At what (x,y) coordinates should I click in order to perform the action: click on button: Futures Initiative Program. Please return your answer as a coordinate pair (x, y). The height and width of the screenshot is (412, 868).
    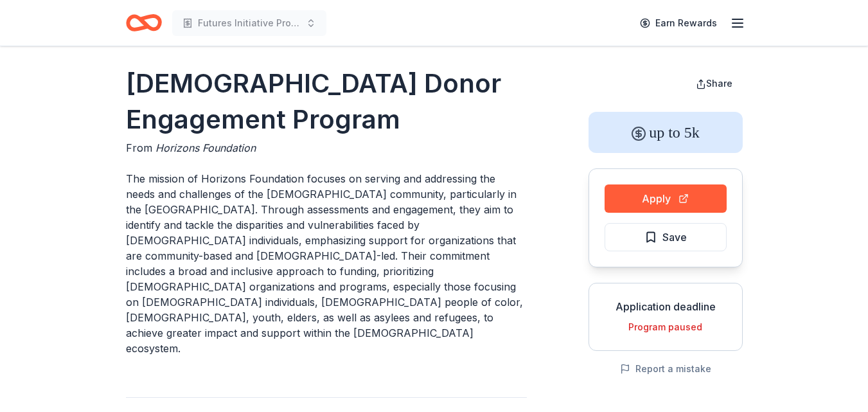
    Looking at the image, I should click on (249, 23).